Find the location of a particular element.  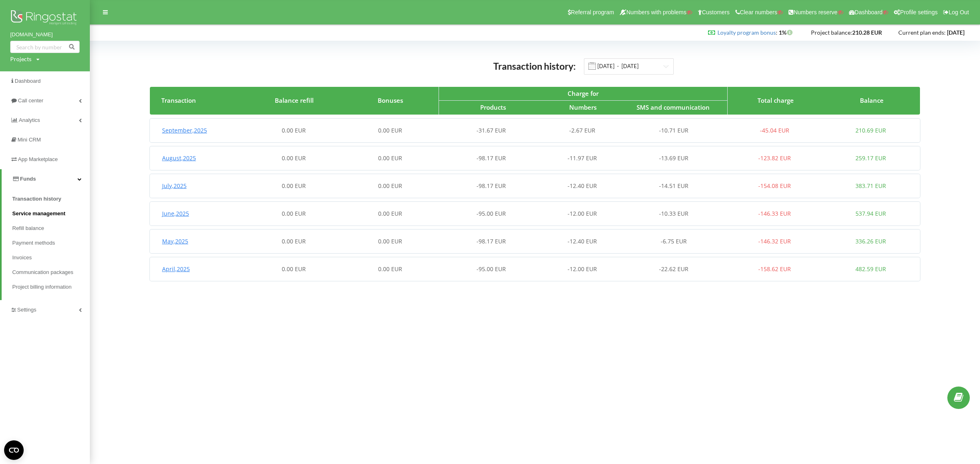

span: April , 2025 is located at coordinates (175, 269).